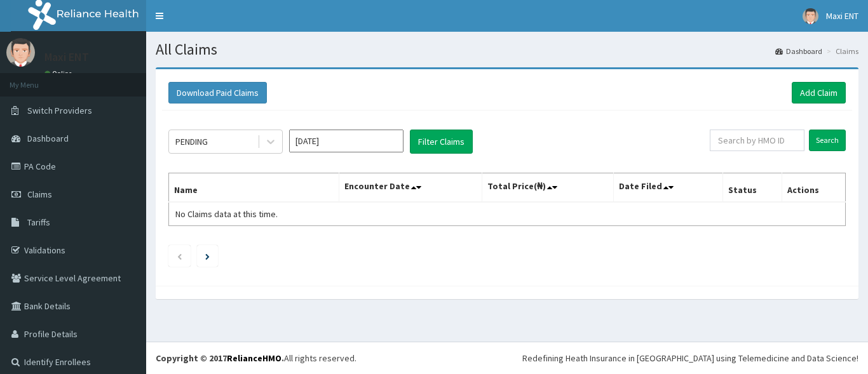  What do you see at coordinates (254, 188) in the screenshot?
I see `th: Name` at bounding box center [254, 188].